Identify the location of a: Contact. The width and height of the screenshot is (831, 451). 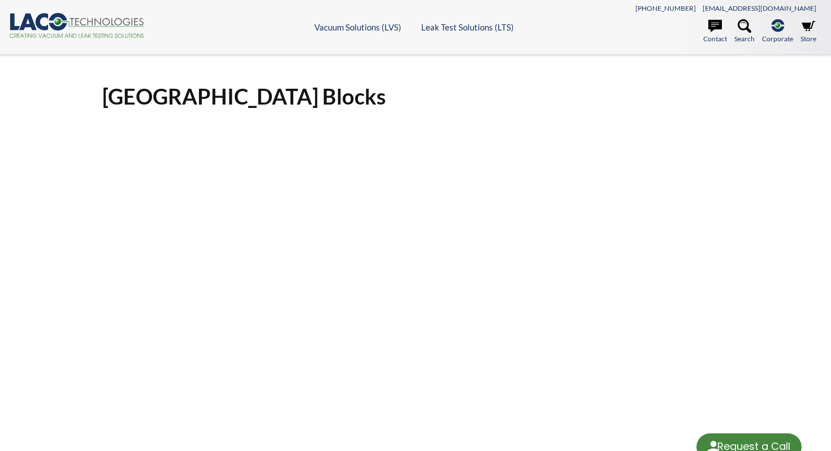
(715, 32).